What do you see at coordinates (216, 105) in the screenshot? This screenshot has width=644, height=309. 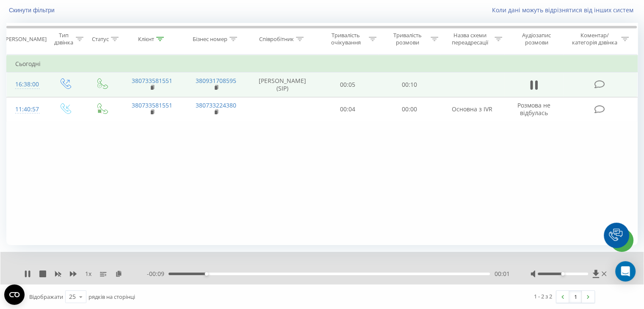 I see `a: 380733224380` at bounding box center [216, 105].